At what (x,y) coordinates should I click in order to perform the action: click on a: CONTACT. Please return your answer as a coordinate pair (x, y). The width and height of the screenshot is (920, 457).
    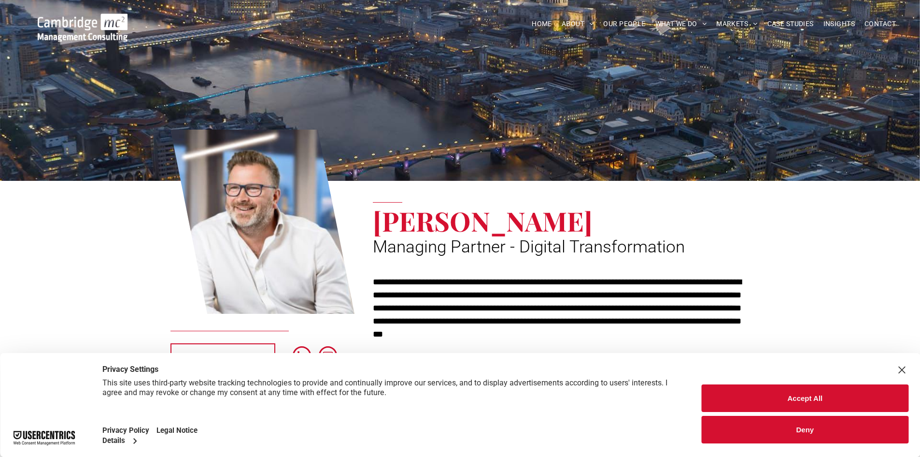
    Looking at the image, I should click on (880, 24).